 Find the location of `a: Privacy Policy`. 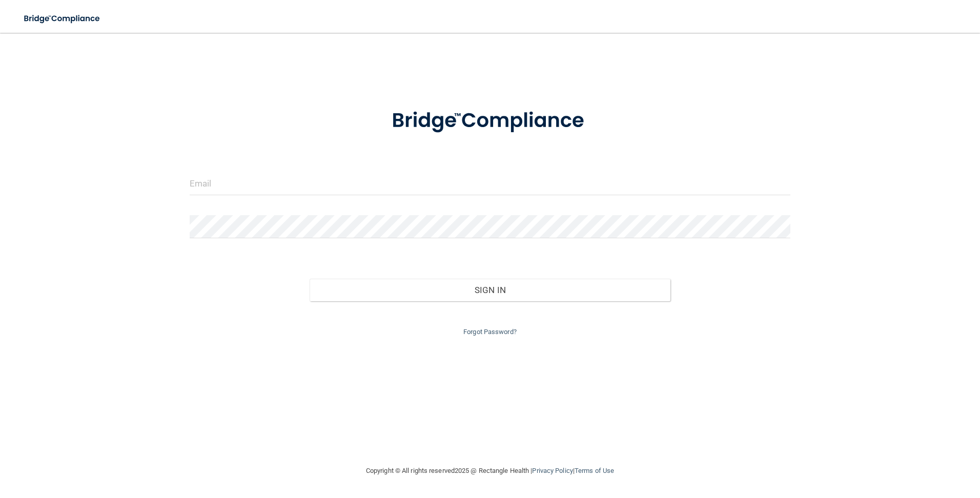

a: Privacy Policy is located at coordinates (552, 470).